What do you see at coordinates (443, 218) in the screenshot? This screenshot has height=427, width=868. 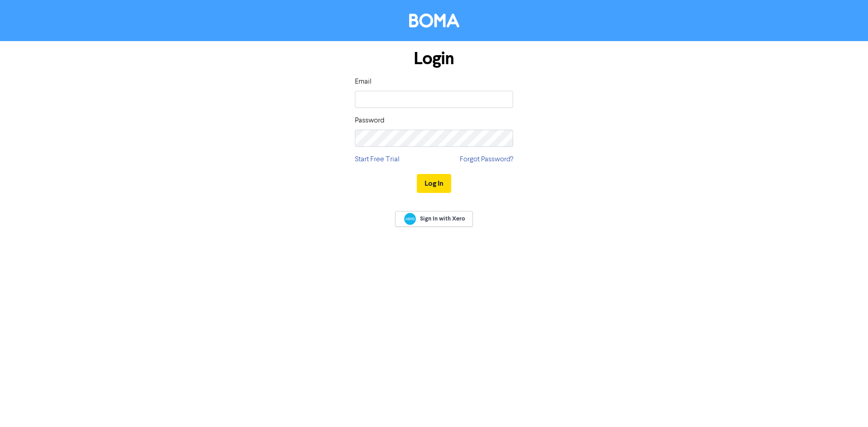 I see `span: Sign In with Xero` at bounding box center [443, 218].